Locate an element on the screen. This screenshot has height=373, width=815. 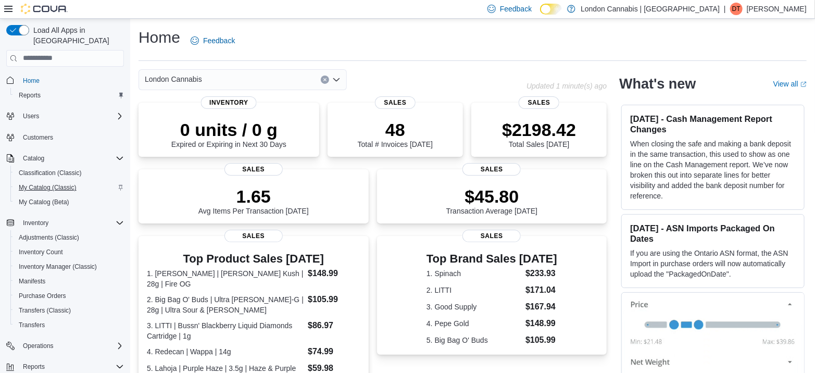
p: 0 units / 0 g is located at coordinates (229, 130).